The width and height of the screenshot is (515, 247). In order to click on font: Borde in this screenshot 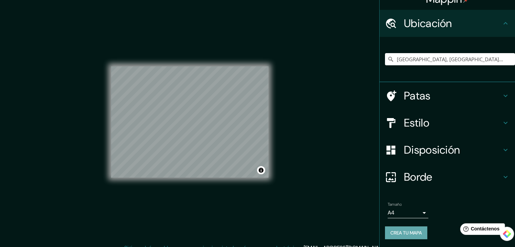, I will do `click(418, 177)`.